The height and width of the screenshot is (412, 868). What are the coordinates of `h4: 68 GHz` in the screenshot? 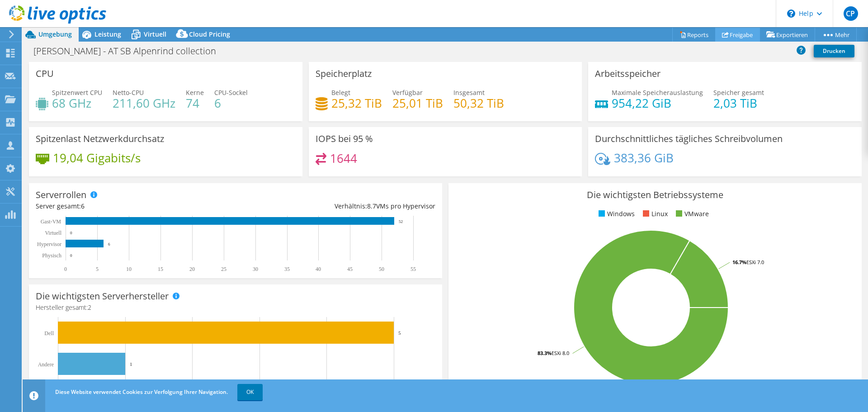 It's located at (77, 103).